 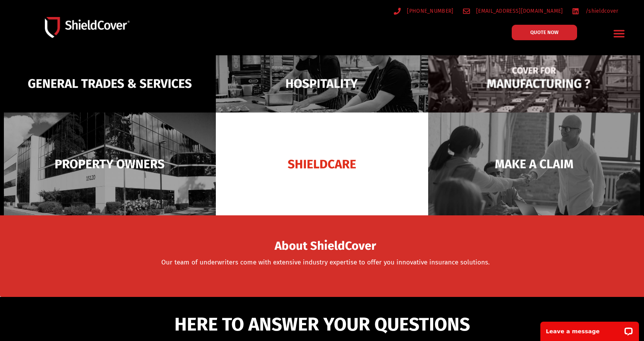 What do you see at coordinates (87, 27) in the screenshot?
I see `img: Shield-Cover-Underwriting-Australia-logo-full` at bounding box center [87, 27].